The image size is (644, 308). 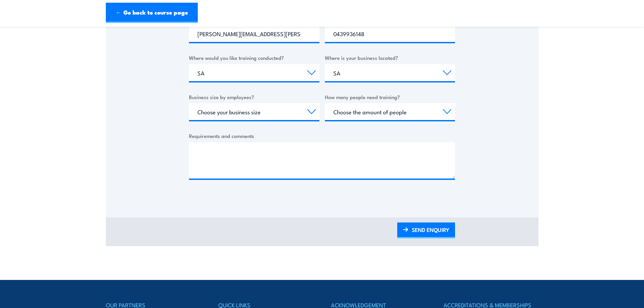 I want to click on label: Requirements and comments, so click(x=322, y=135).